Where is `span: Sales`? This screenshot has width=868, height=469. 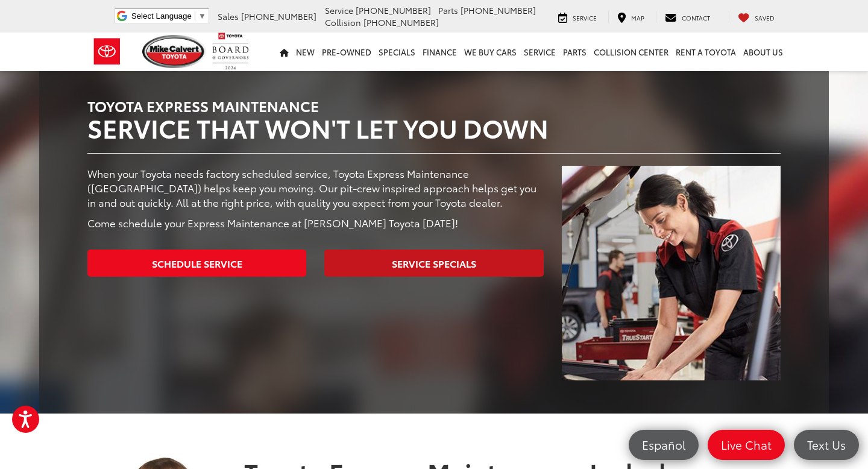 span: Sales is located at coordinates (228, 16).